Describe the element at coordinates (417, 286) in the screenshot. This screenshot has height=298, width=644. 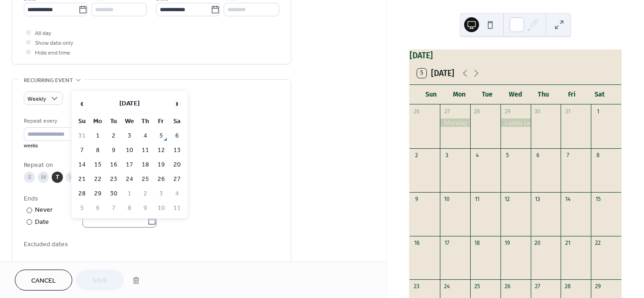
I see `div: 23` at that location.